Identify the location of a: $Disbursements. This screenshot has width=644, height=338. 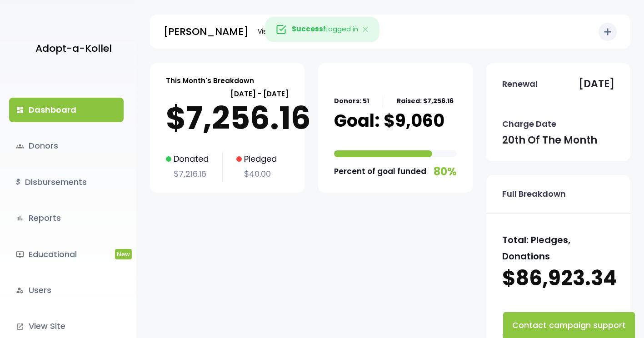
(67, 182).